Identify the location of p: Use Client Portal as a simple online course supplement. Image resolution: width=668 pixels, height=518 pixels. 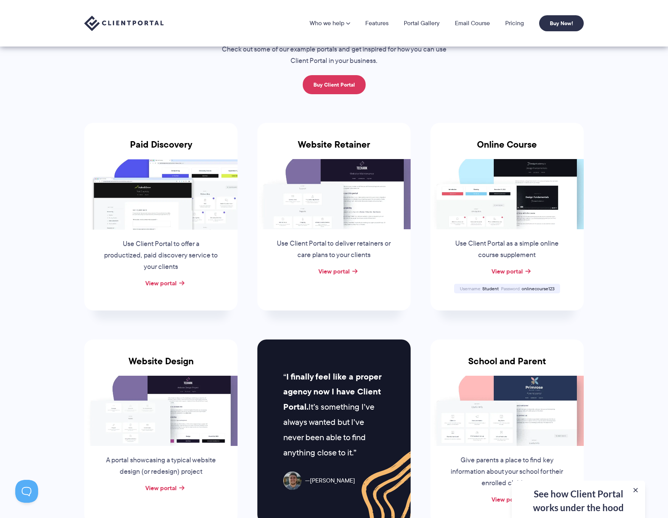
(507, 249).